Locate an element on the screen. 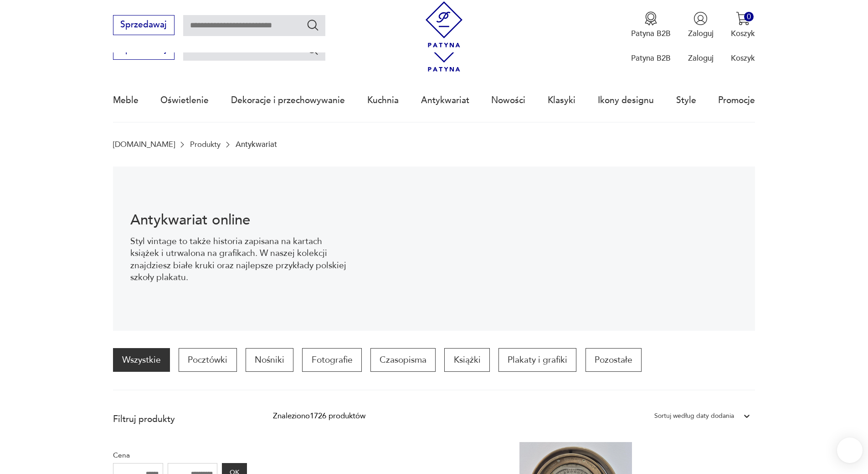  p: Pozostałe is located at coordinates (613, 360).